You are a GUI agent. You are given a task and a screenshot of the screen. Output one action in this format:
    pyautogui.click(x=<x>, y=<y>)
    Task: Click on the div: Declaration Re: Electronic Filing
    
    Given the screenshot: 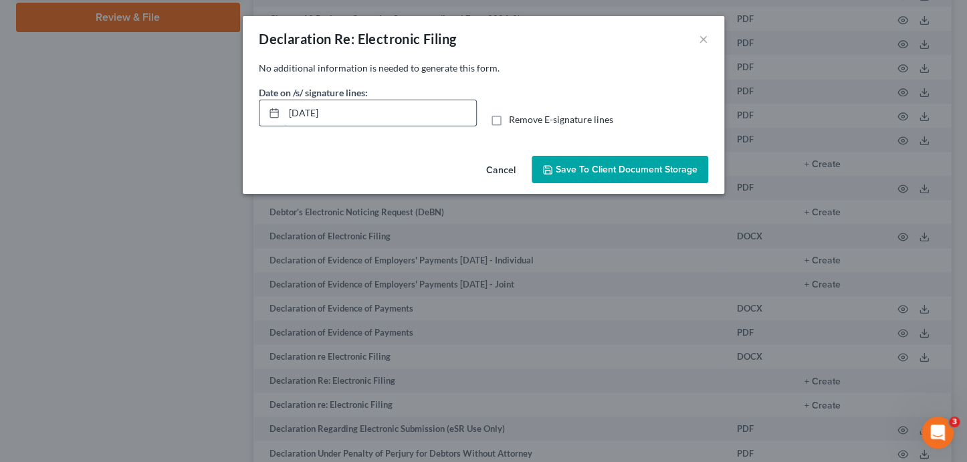 What is the action you would take?
    pyautogui.click(x=357, y=39)
    